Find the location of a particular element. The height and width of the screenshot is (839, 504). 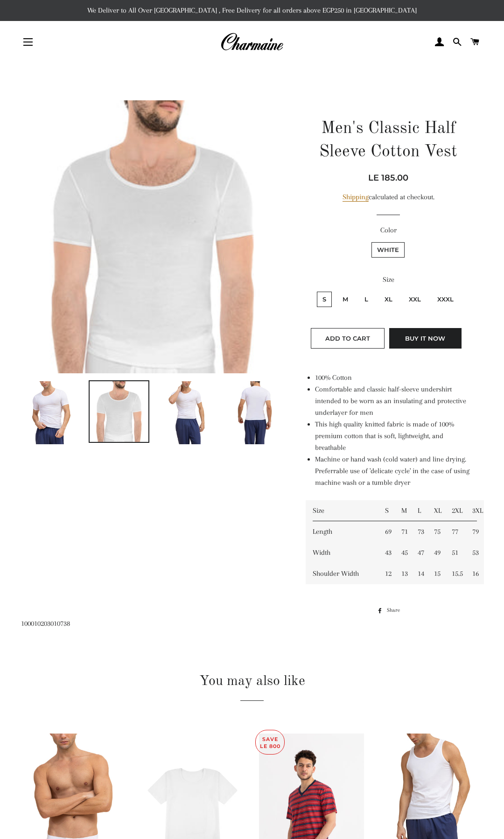

button: Add to Cart is located at coordinates (347, 338).